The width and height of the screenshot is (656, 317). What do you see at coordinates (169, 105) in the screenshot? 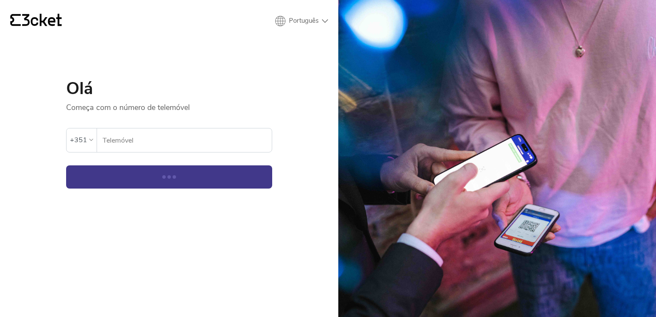
I see `p: Começa com o número de telemóvel` at bounding box center [169, 105].